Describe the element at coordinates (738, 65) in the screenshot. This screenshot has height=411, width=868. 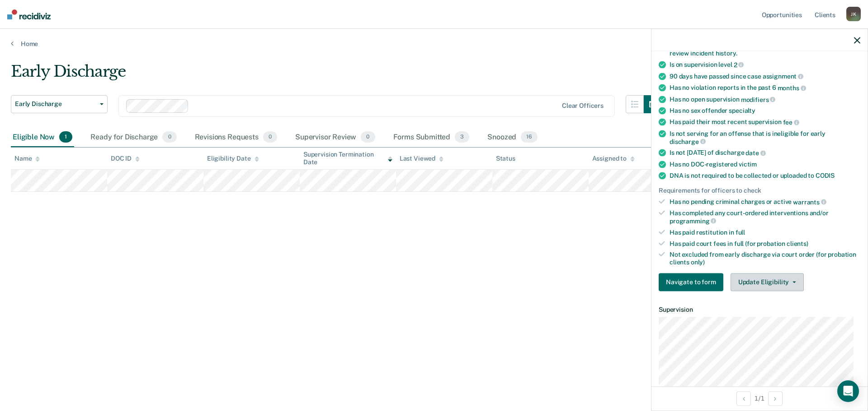
I see `span: 2` at that location.